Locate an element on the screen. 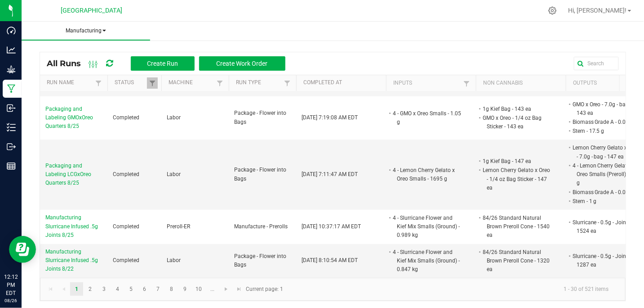 The height and width of the screenshot is (308, 644). a: Page 2 is located at coordinates (90, 289).